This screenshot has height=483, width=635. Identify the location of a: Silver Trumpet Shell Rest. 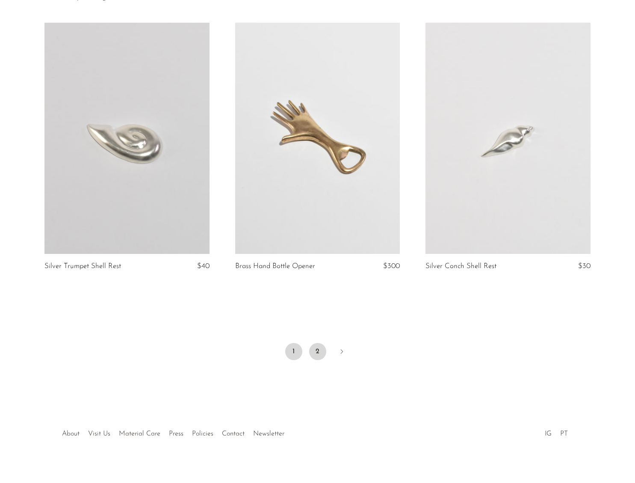
(83, 266).